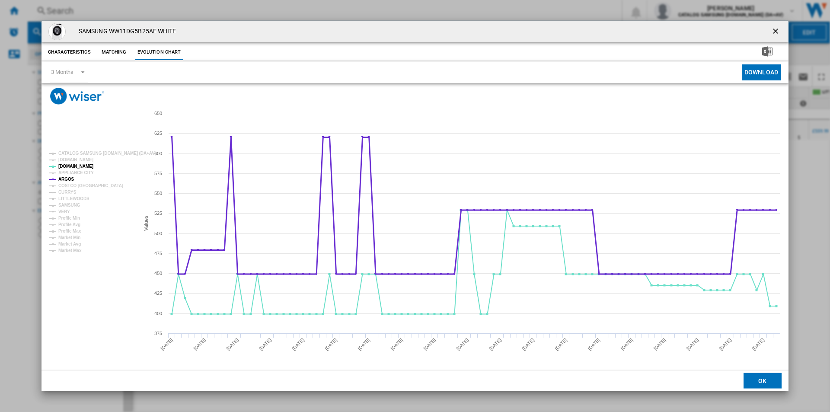 This screenshot has width=830, height=412. What do you see at coordinates (158, 113) in the screenshot?
I see `tspan: 650` at bounding box center [158, 113].